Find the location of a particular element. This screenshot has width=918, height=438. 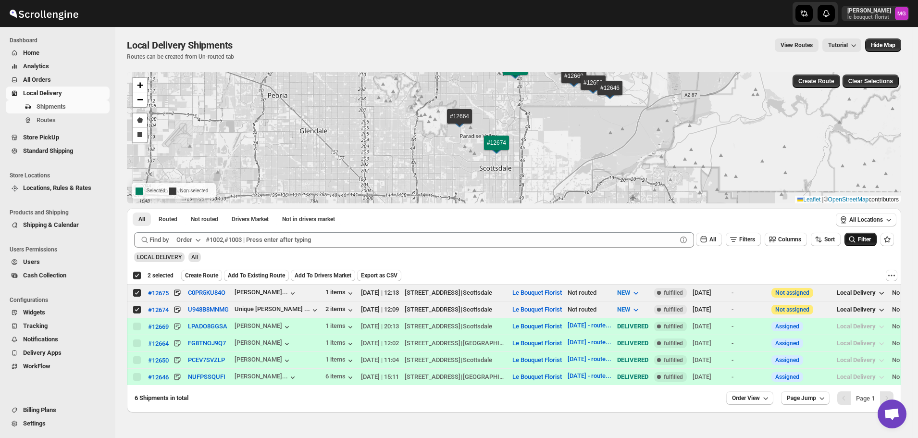

span: Melody Gluth is located at coordinates (902, 13).